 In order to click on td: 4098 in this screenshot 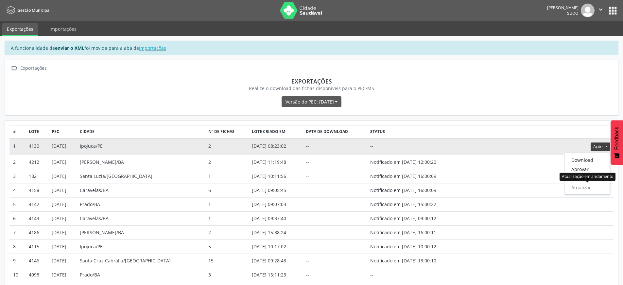, I will do `click(37, 274)`.